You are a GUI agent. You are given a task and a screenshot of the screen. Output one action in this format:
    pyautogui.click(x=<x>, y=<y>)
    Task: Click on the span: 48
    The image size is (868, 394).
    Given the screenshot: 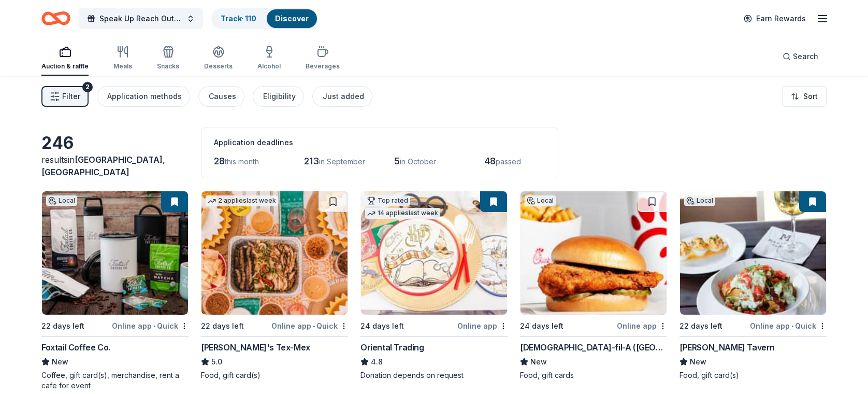 What is the action you would take?
    pyautogui.click(x=490, y=160)
    